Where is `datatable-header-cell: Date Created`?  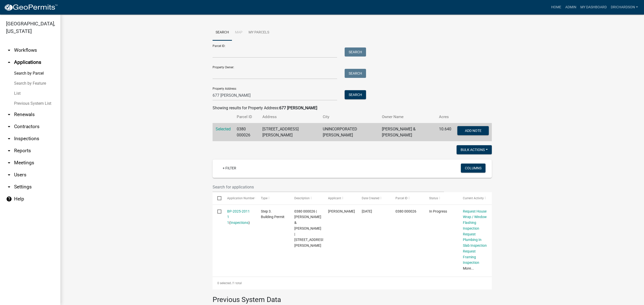
datatable-header-cell: Date Created is located at coordinates (374, 199).